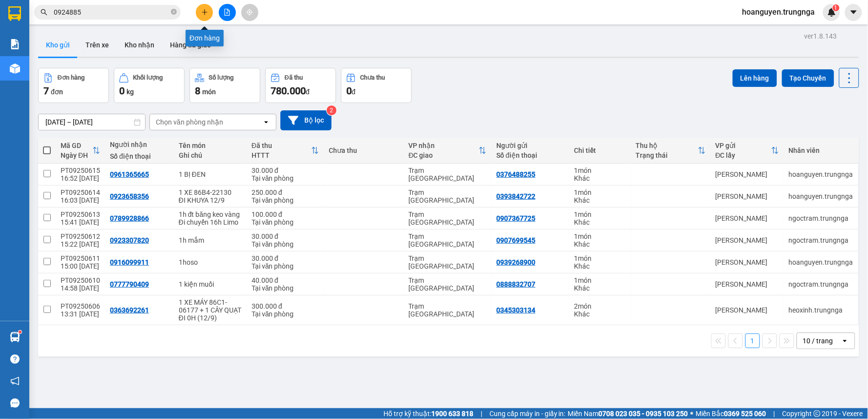 This screenshot has width=868, height=419. What do you see at coordinates (817, 414) in the screenshot?
I see `span: copyright` at bounding box center [817, 414].